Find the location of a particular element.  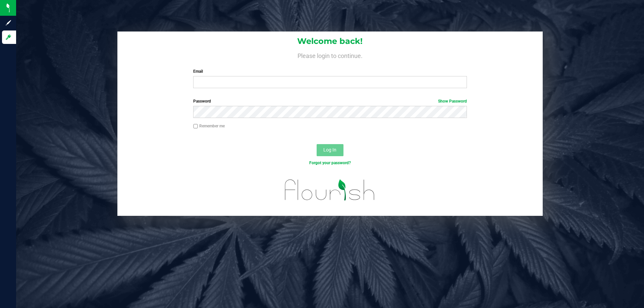

label: Email is located at coordinates (330, 71).